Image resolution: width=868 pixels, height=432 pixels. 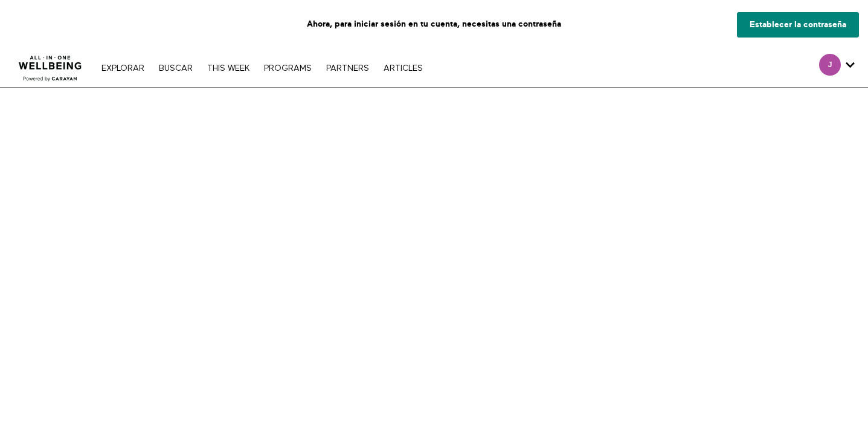 What do you see at coordinates (837, 68) in the screenshot?
I see `div: Secundario` at bounding box center [837, 68].